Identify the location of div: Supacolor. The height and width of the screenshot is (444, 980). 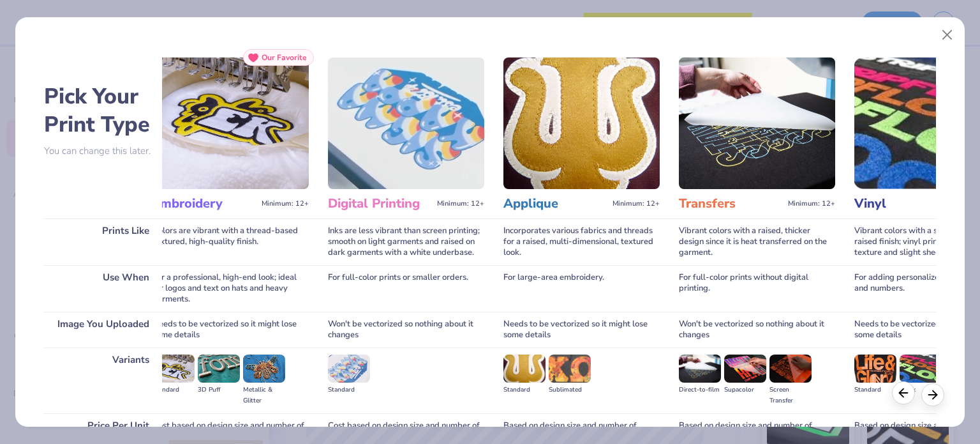
(745, 389).